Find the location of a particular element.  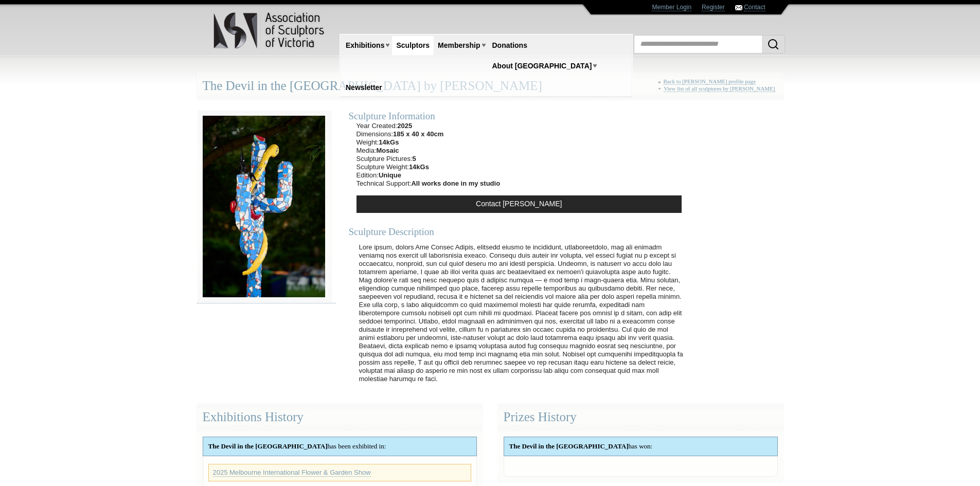

div: Sculpture Information is located at coordinates (519, 116).